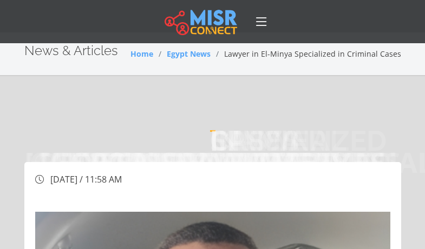 This screenshot has width=425, height=249. I want to click on img: main.misr_connect, so click(201, 22).